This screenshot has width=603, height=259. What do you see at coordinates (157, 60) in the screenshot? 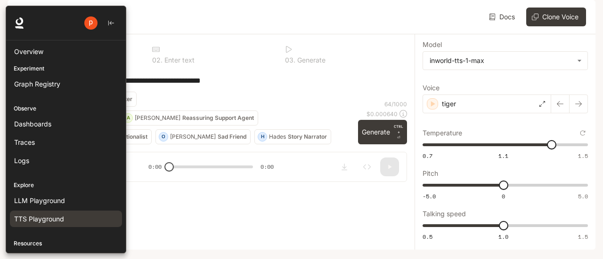
I see `p: 0 2 .` at bounding box center [157, 60].